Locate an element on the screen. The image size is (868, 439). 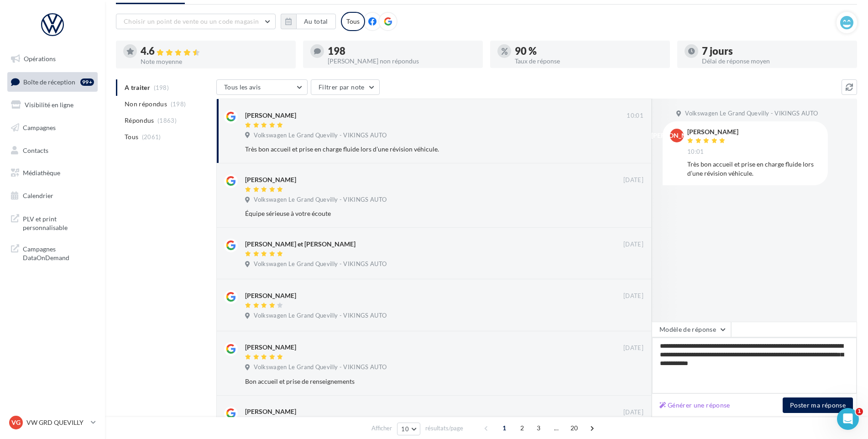
a: Calendrier is located at coordinates (52, 195).